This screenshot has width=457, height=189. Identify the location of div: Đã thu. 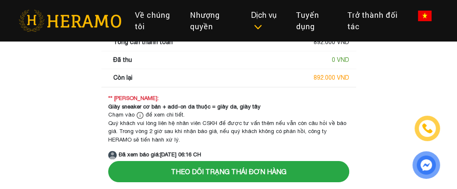
(122, 60).